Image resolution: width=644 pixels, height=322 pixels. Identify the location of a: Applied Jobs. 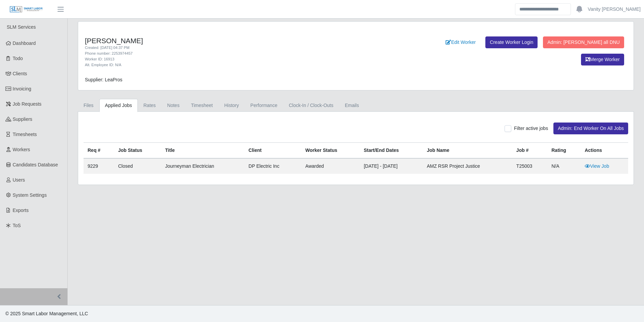
(119, 105).